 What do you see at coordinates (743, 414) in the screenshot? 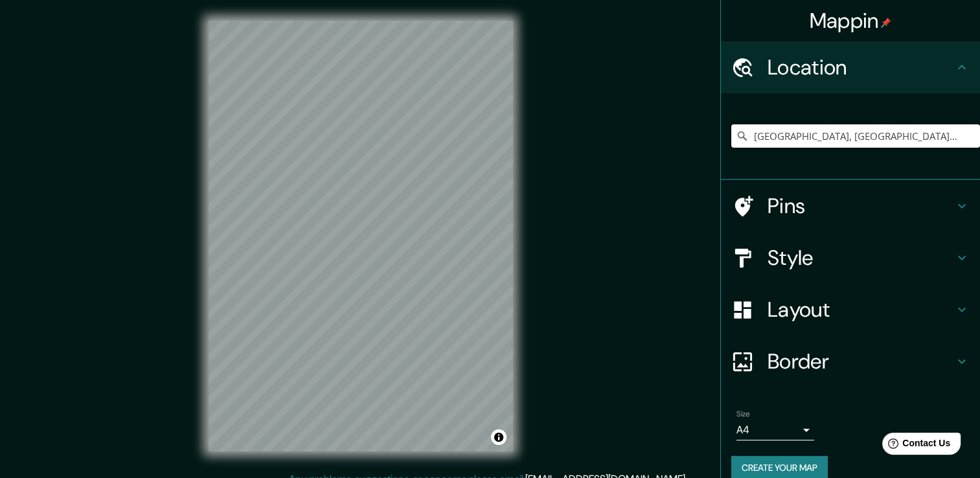
I see `label: Size` at bounding box center [743, 414].